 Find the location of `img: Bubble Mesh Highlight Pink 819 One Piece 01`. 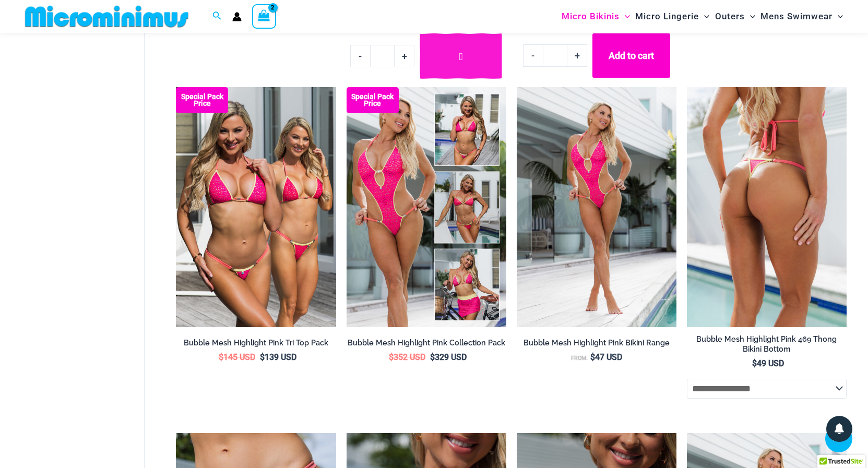

img: Bubble Mesh Highlight Pink 819 One Piece 01 is located at coordinates (597, 207).